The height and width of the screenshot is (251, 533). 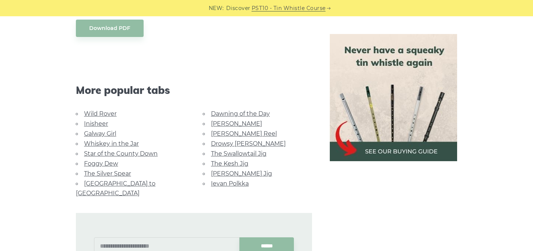 What do you see at coordinates (110, 28) in the screenshot?
I see `a: Download PDF` at bounding box center [110, 28].